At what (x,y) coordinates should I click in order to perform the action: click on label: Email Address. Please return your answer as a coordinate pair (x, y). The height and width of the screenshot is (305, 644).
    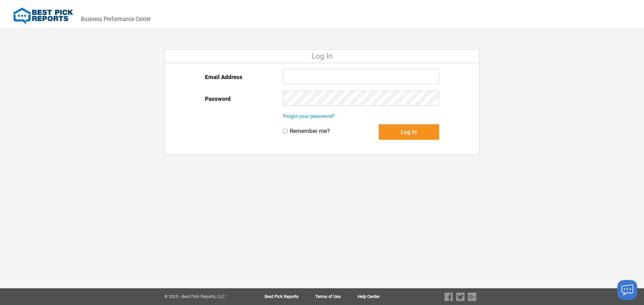
    Looking at the image, I should click on (224, 77).